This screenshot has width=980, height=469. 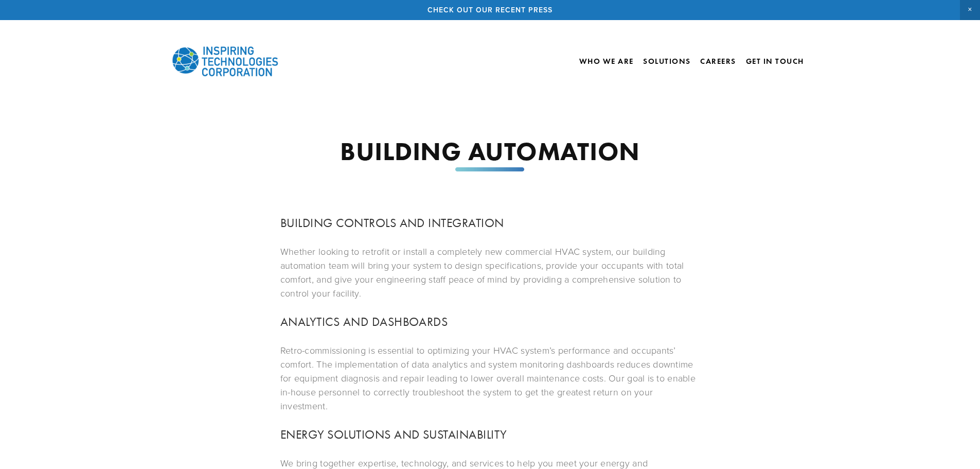 I want to click on a: Who We Are, so click(x=606, y=61).